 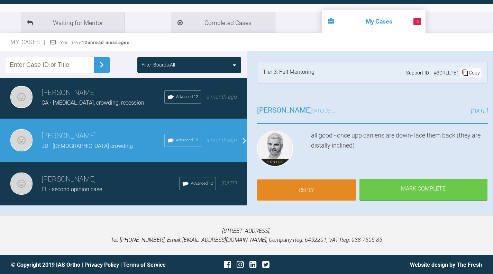 I want to click on div: Tier 3: Full Mentoring, so click(x=289, y=73).